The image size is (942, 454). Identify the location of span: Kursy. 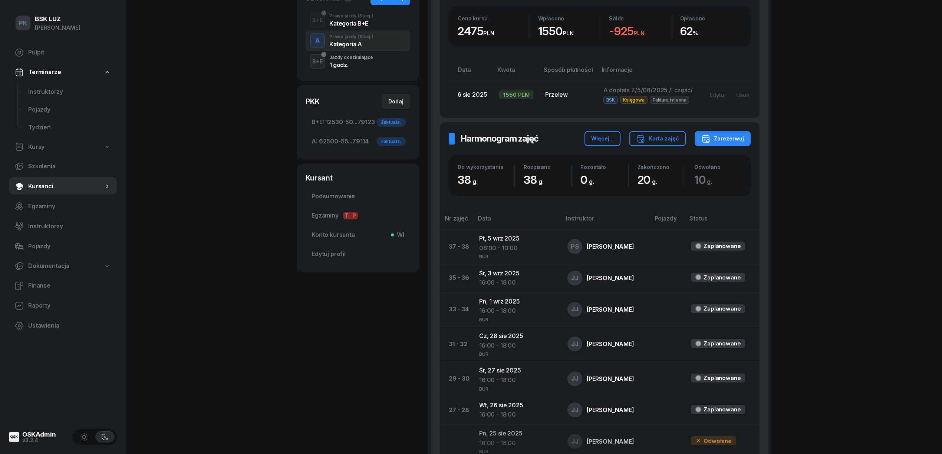
(36, 147).